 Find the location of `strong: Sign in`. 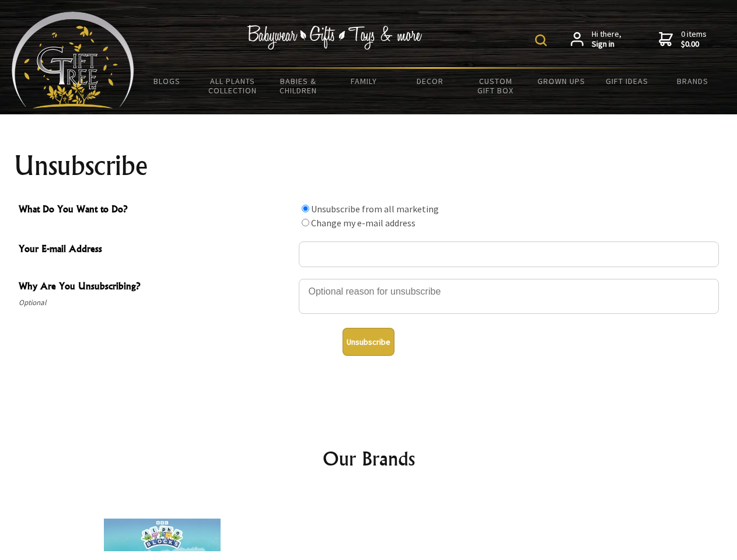

strong: Sign in is located at coordinates (606, 45).